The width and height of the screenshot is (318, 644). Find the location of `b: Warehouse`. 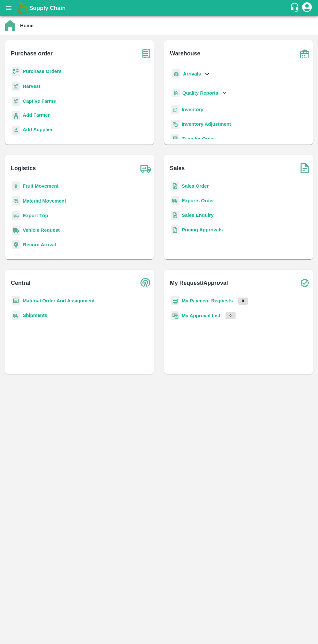

b: Warehouse is located at coordinates (185, 53).